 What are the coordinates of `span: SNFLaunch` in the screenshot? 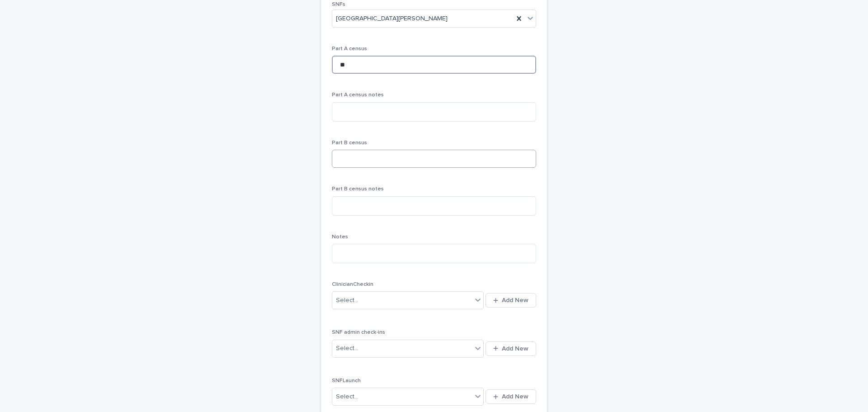 It's located at (346, 381).